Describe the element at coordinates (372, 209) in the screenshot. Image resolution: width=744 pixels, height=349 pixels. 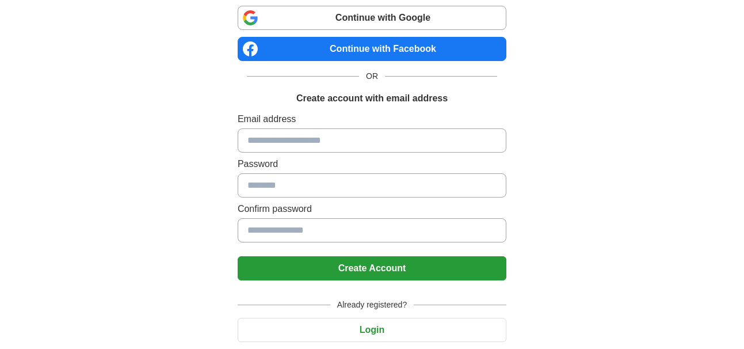
I see `label: Confirm password` at that location.